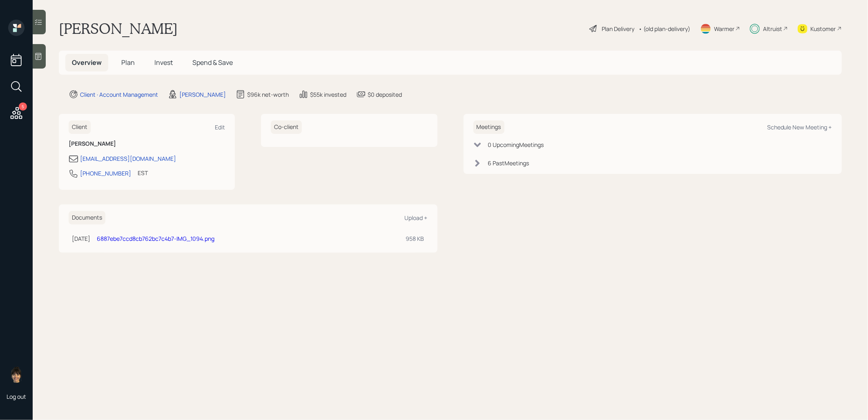  I want to click on div: 958 KB, so click(415, 239).